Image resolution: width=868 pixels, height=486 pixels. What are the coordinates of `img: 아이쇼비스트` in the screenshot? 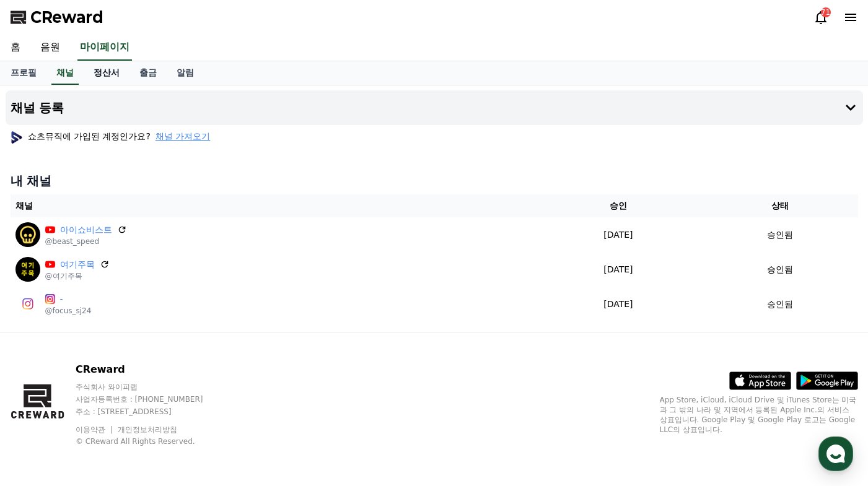 It's located at (28, 235).